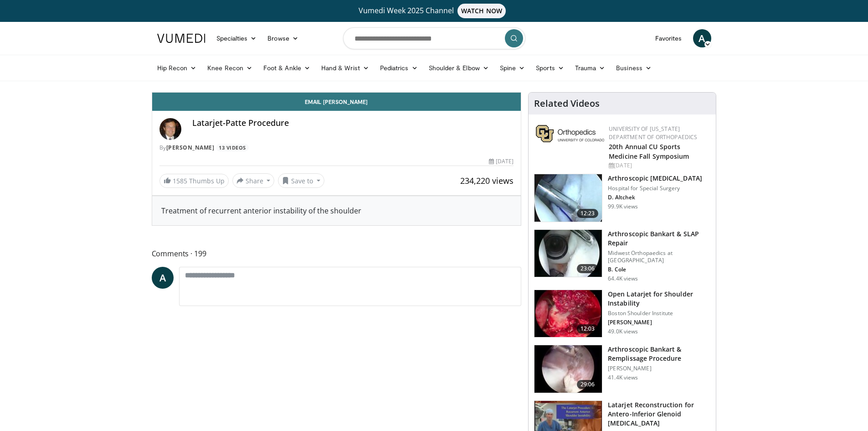  What do you see at coordinates (434, 11) in the screenshot?
I see `a: Vumedi Week 2025 ChannelWATCH NOW` at bounding box center [434, 11].